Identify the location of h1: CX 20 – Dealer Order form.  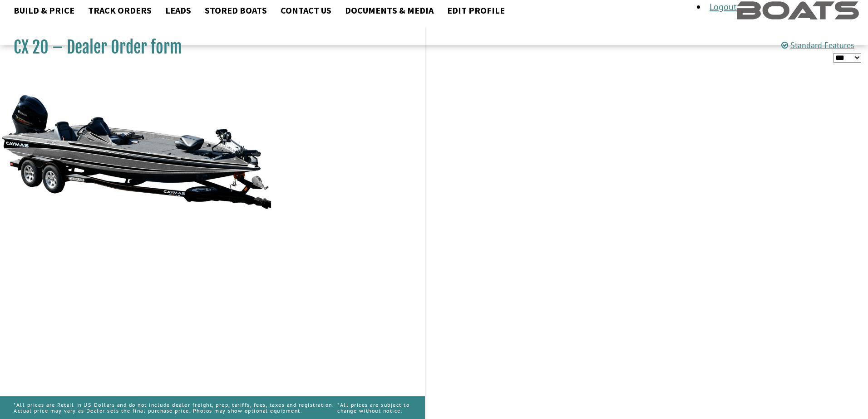
(208, 47).